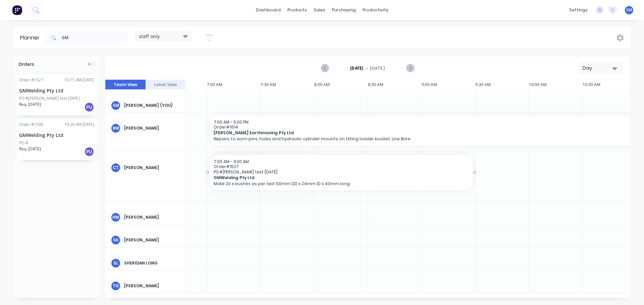 The image size is (644, 305). I want to click on div: BM, so click(116, 128).